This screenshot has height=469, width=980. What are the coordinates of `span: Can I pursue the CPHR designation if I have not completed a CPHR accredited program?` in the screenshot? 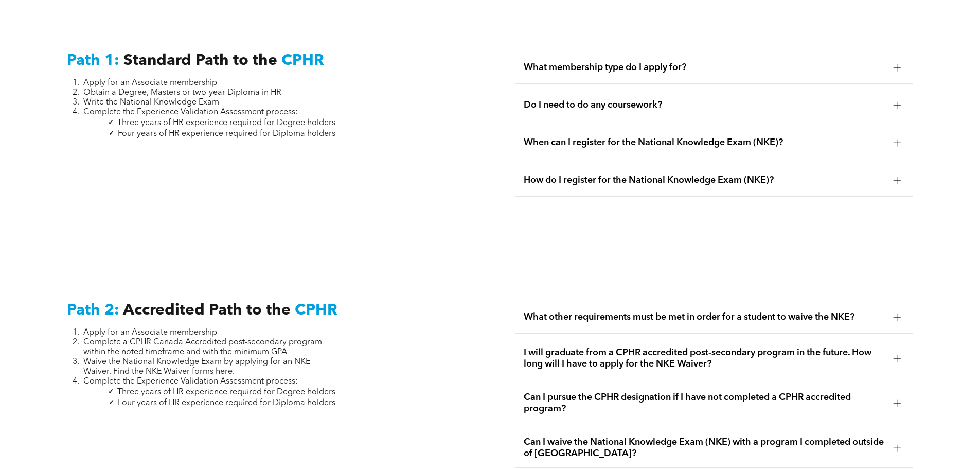 It's located at (704, 403).